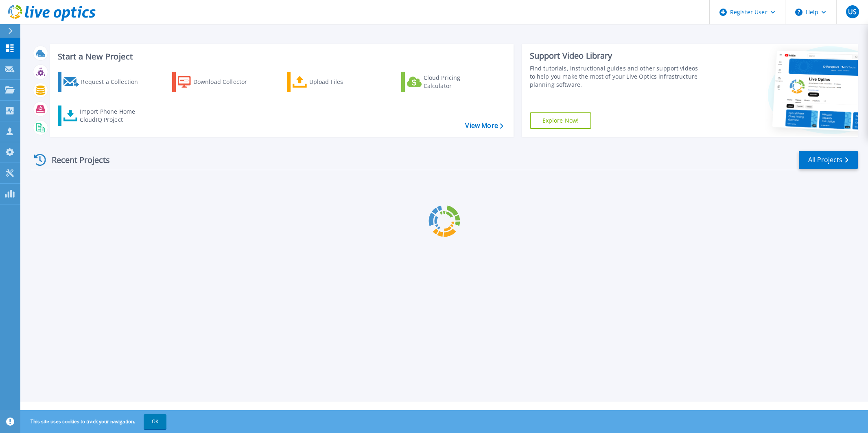 The image size is (868, 433). Describe the element at coordinates (332, 82) in the screenshot. I see `a: Upload Files` at that location.